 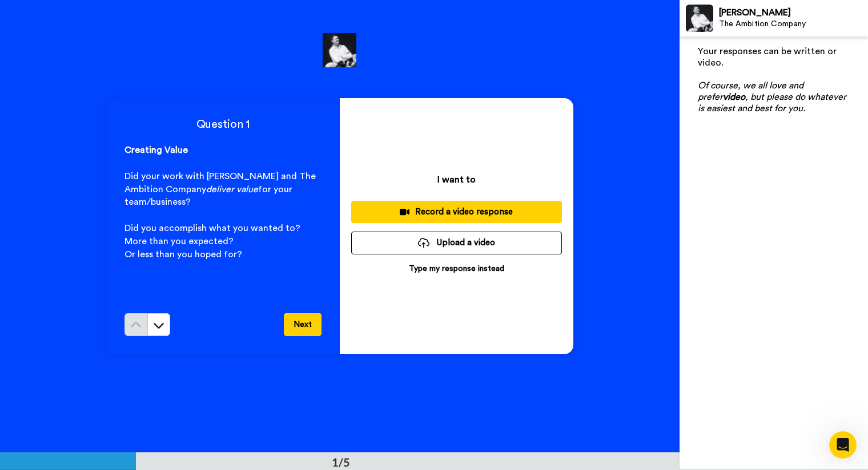 What do you see at coordinates (768, 57) in the screenshot?
I see `span: Your responses can be written or video.` at bounding box center [768, 57].